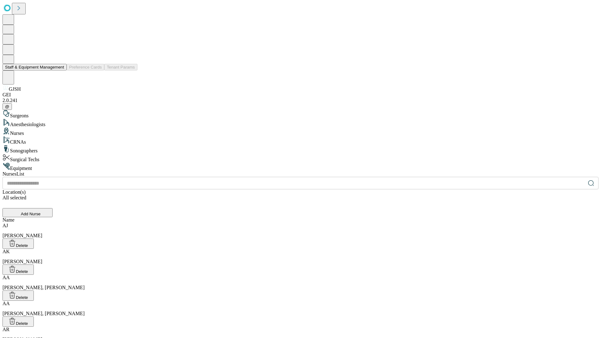 This screenshot has width=601, height=338. What do you see at coordinates (301, 167) in the screenshot?
I see `div: Equipment` at bounding box center [301, 167].